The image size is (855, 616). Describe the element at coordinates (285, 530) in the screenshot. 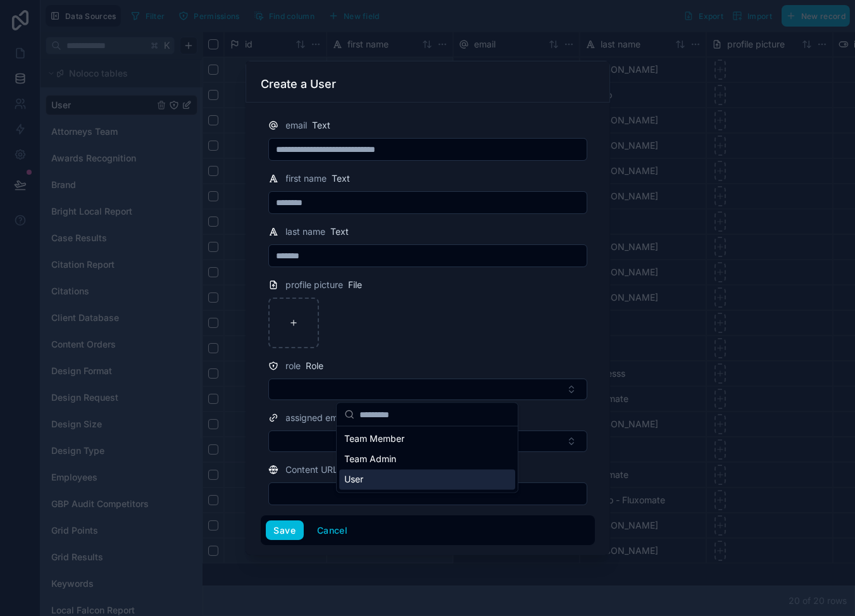

I see `button: Save` at that location.